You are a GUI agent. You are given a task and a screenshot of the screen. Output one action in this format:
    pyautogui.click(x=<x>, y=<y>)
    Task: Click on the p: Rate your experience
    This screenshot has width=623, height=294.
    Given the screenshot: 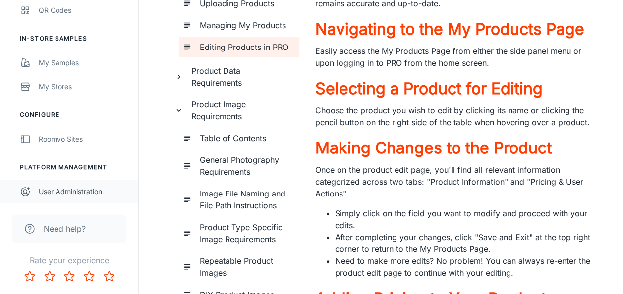 What is the action you would take?
    pyautogui.click(x=69, y=261)
    